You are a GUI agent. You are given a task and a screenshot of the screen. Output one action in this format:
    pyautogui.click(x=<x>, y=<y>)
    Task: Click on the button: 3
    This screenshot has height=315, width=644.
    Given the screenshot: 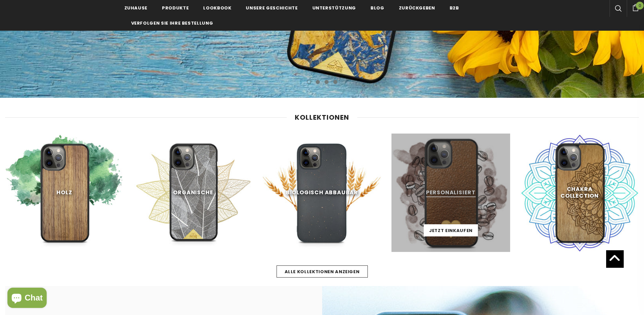 What is the action you would take?
    pyautogui.click(x=326, y=82)
    